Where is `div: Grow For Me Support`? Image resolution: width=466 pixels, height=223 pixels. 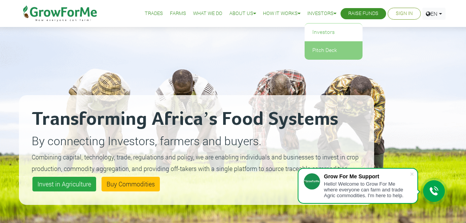 div: Grow For Me Support is located at coordinates (367, 177).